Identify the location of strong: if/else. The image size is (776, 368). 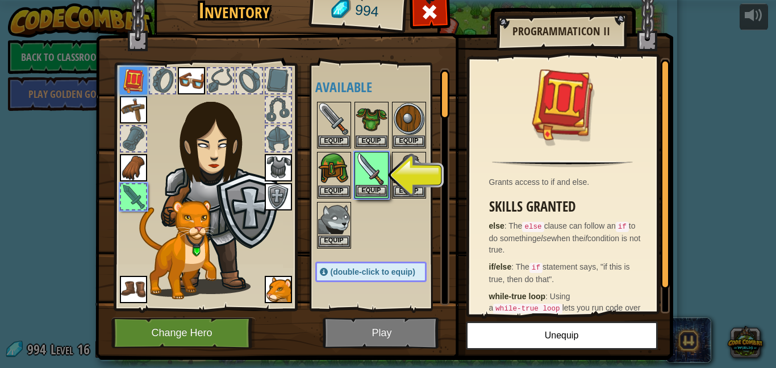
(501, 266).